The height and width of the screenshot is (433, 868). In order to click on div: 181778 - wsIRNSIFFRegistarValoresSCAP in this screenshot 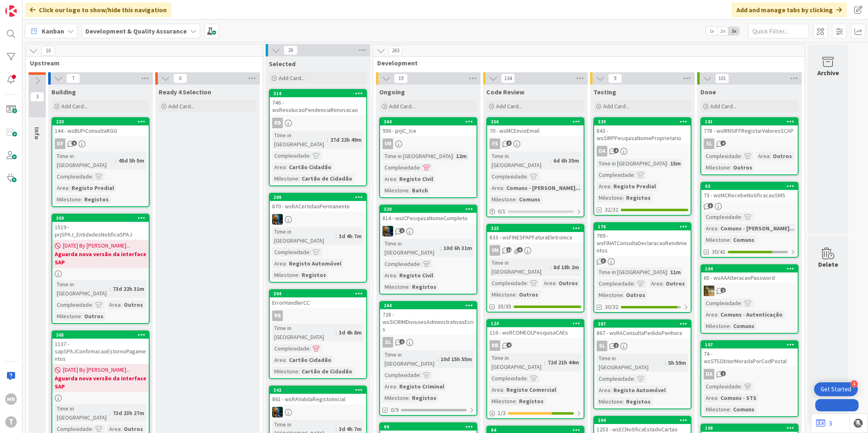, I will do `click(749, 127)`.